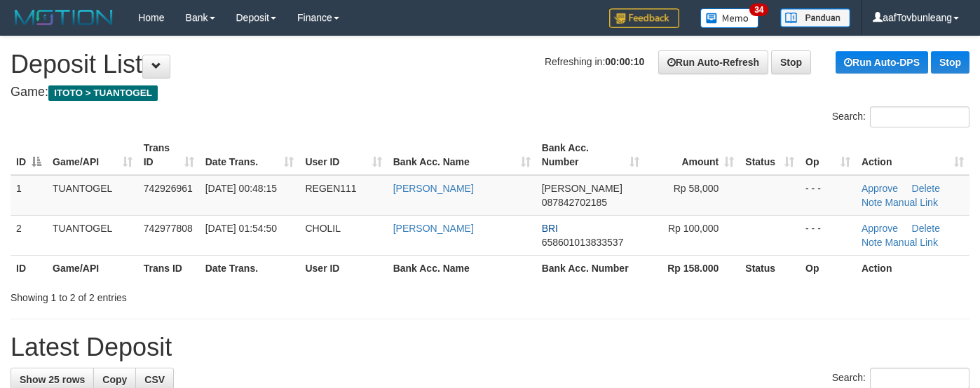 This screenshot has height=388, width=980. What do you see at coordinates (169, 155) in the screenshot?
I see `th: Trans ID: activate to sort column ascending` at bounding box center [169, 155].